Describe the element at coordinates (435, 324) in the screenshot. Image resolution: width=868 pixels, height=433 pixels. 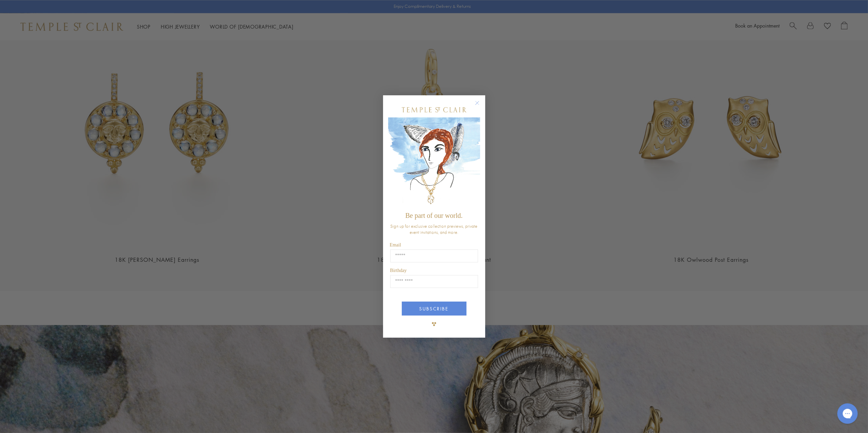
I see `img: TSC` at that location.